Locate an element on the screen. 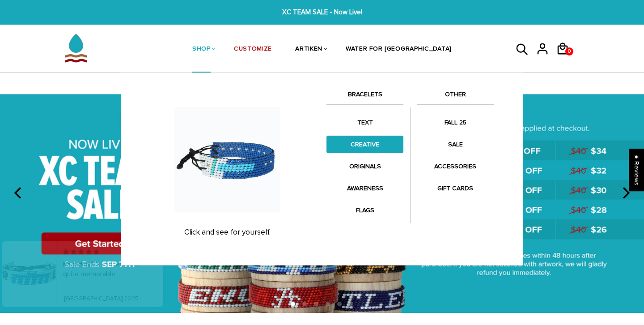  a: GIFT CARDS is located at coordinates (456, 188).